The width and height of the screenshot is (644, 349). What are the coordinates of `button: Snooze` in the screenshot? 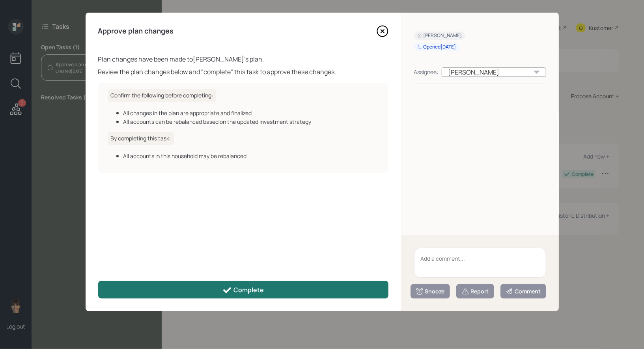 It's located at (431, 291).